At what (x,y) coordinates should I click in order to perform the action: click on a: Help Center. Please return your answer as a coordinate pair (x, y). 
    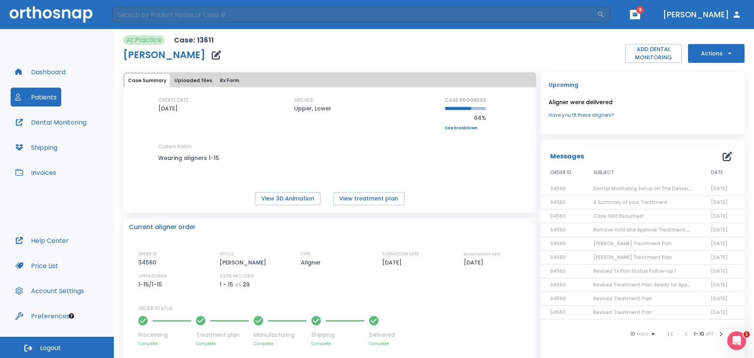
    Looking at the image, I should click on (42, 240).